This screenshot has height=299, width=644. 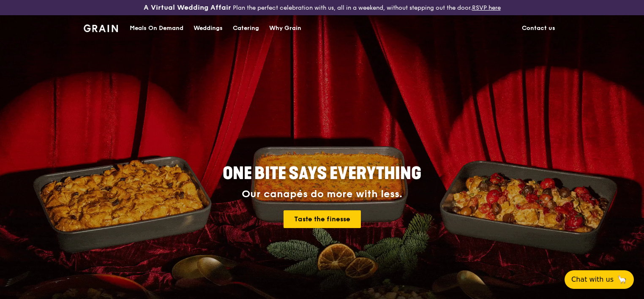 What do you see at coordinates (539, 28) in the screenshot?
I see `a: Contact us` at bounding box center [539, 28].